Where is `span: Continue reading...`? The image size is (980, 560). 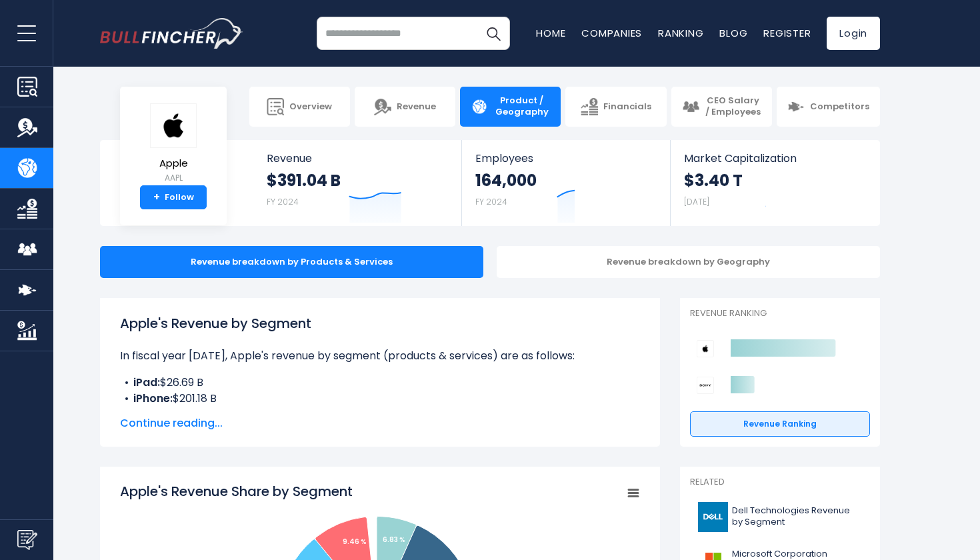 span: Continue reading... is located at coordinates (380, 424).